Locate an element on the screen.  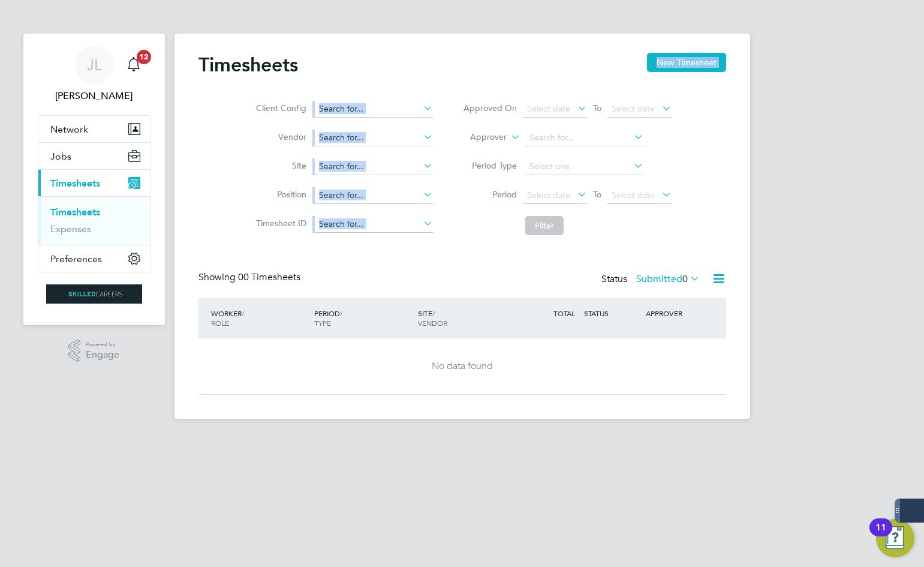
span: Network is located at coordinates (69, 129).